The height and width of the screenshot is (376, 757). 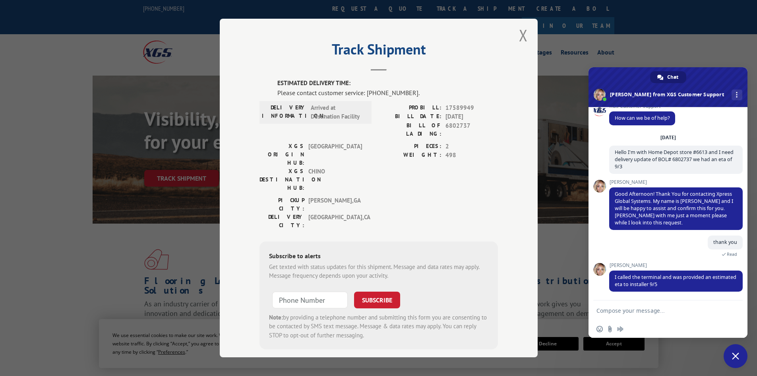 What do you see at coordinates (377, 300) in the screenshot?
I see `button: SUBSCRIBE` at bounding box center [377, 300].